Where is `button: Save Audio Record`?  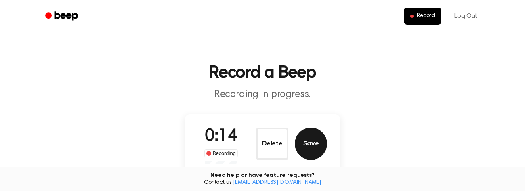 button: Save Audio Record is located at coordinates (311, 144).